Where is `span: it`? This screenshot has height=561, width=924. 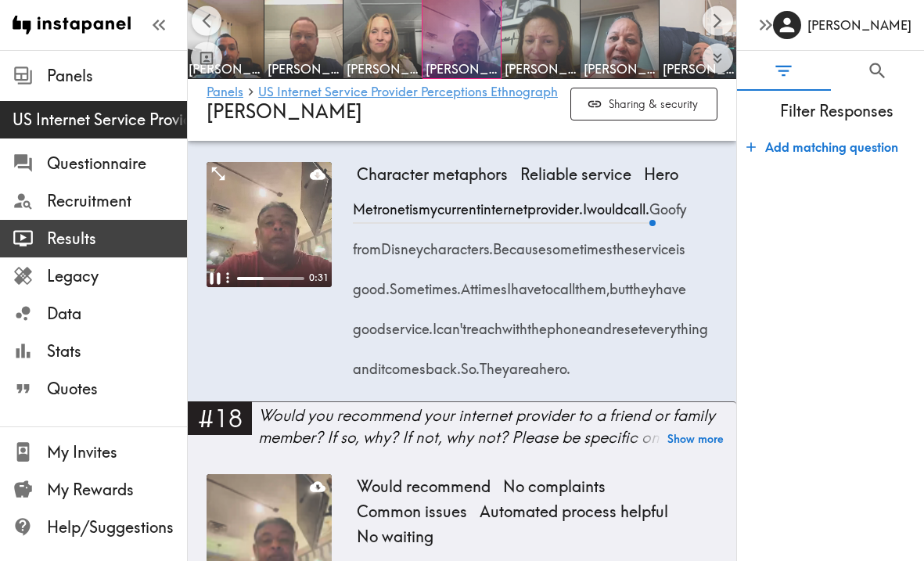 span: it is located at coordinates (381, 363).